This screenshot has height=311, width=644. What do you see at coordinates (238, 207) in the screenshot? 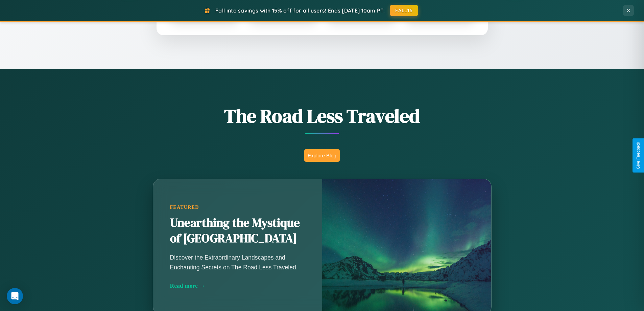
I see `div: Featured` at bounding box center [238, 207].